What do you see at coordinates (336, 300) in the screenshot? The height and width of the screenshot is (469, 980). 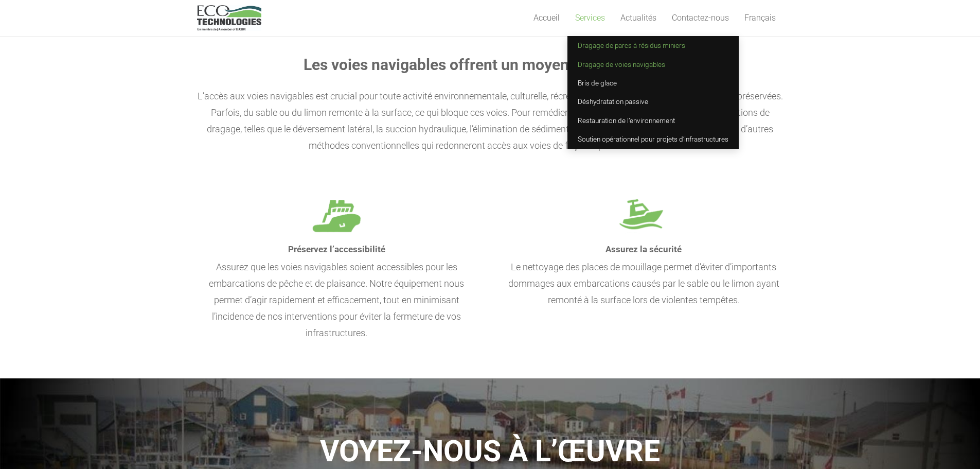 I see `p: Assurez que les voies navigables soient accessibles pour les embarcations de pêche et de plaisanc...` at bounding box center [336, 300].